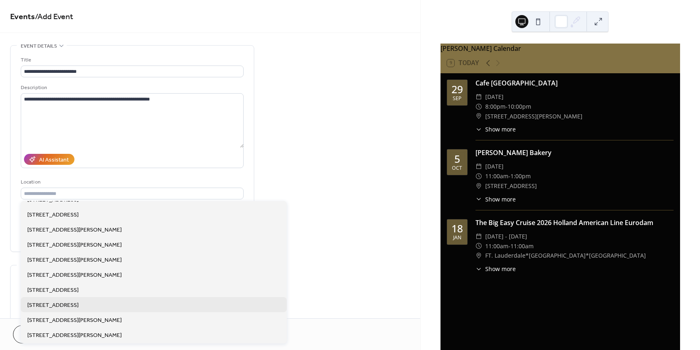  Describe the element at coordinates (131, 60) in the screenshot. I see `div: Title` at that location.